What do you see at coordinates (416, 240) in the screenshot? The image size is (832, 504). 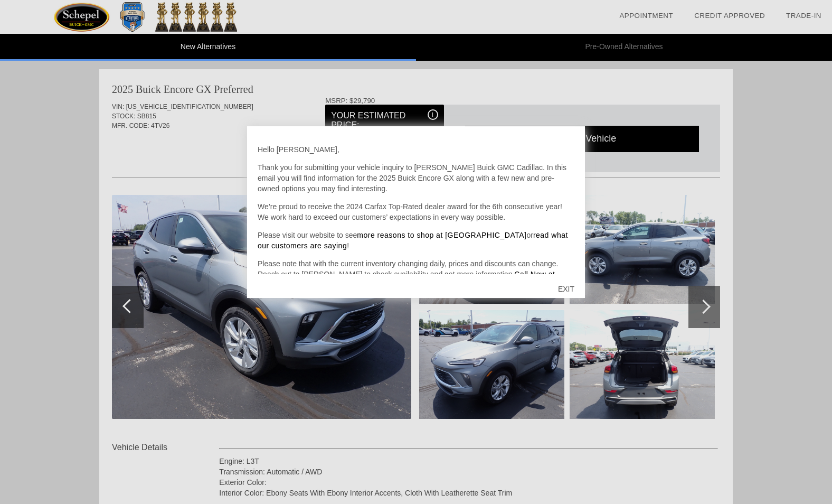 I see `p: Please visit our website to see or !` at bounding box center [416, 240].